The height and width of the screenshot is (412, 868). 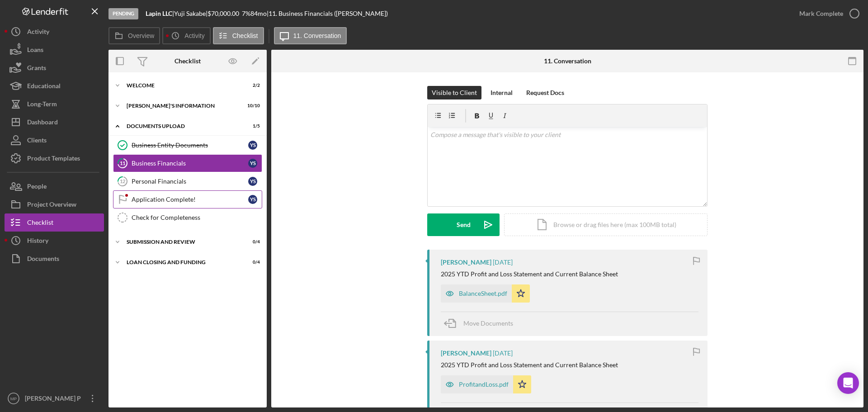 What do you see at coordinates (186, 36) in the screenshot?
I see `button: Activity` at bounding box center [186, 36].